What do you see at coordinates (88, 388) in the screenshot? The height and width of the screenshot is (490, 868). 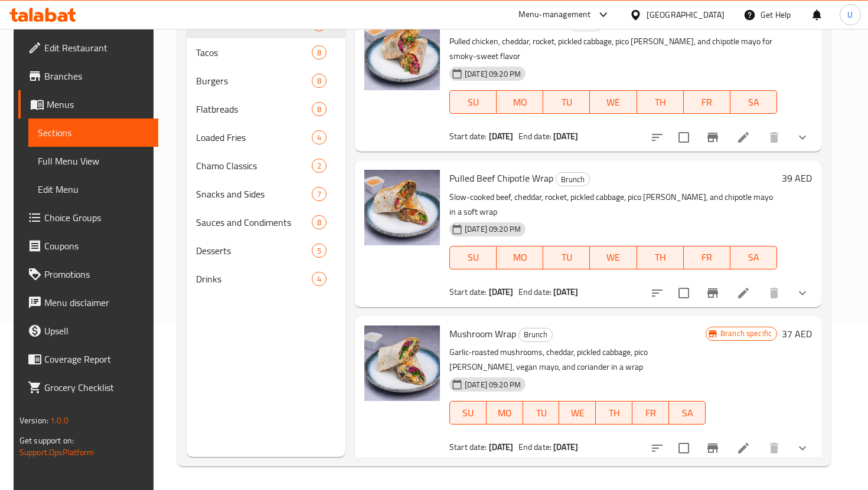 I see `a: Grocery Checklist` at bounding box center [88, 388].